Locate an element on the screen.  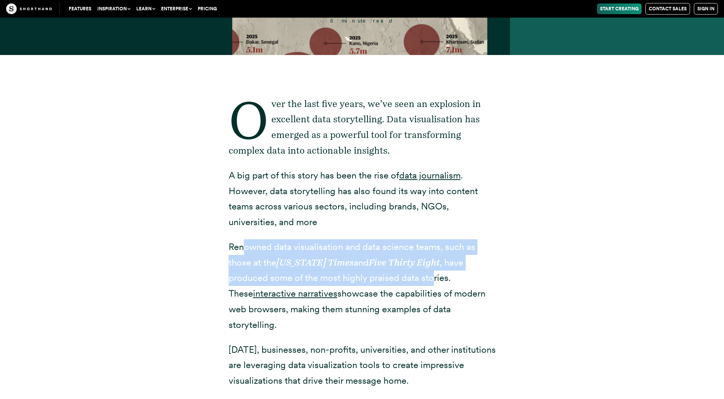
span: 5 minute read is located at coordinates (362, 21).